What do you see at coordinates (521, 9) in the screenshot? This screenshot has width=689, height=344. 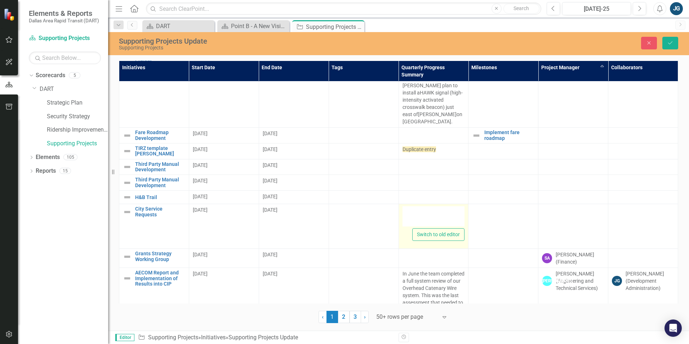 I see `button: Search` at bounding box center [521, 9].